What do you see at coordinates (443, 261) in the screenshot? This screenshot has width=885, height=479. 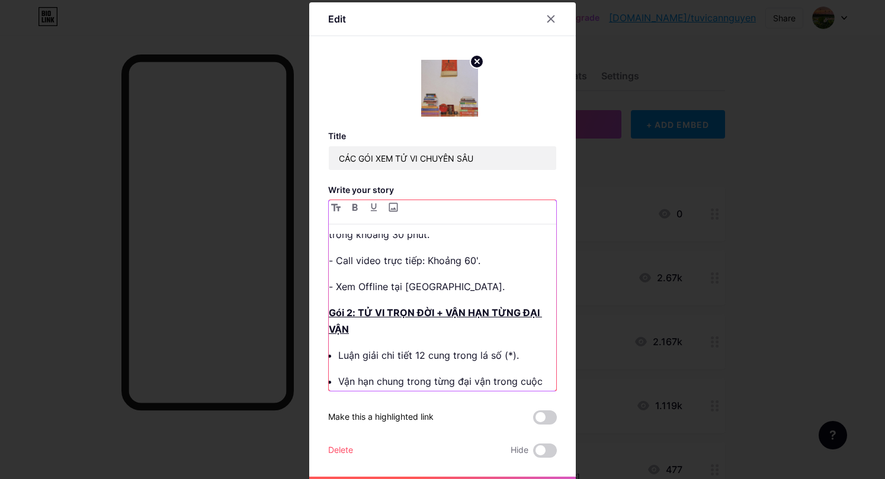 I see `p: - Call video trực tiếp: Khoảng 60'.` at bounding box center [443, 261].